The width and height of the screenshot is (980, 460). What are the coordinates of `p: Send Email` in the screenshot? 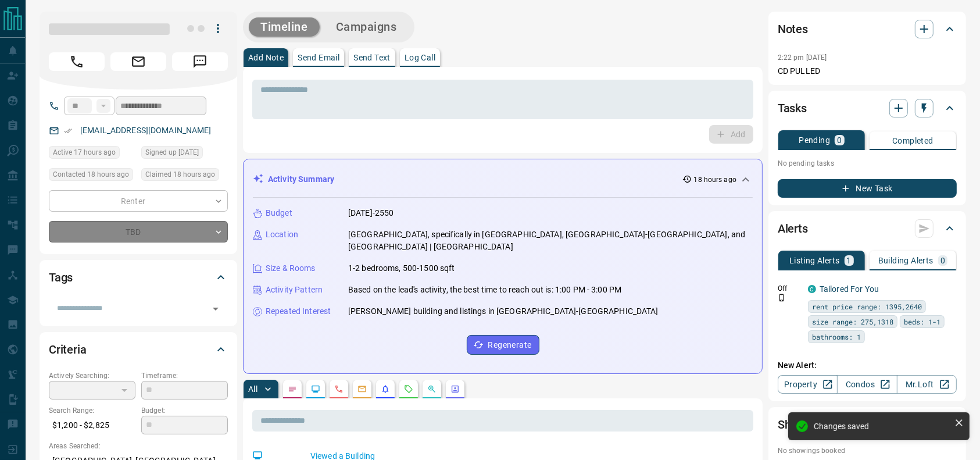 It's located at (318, 58).